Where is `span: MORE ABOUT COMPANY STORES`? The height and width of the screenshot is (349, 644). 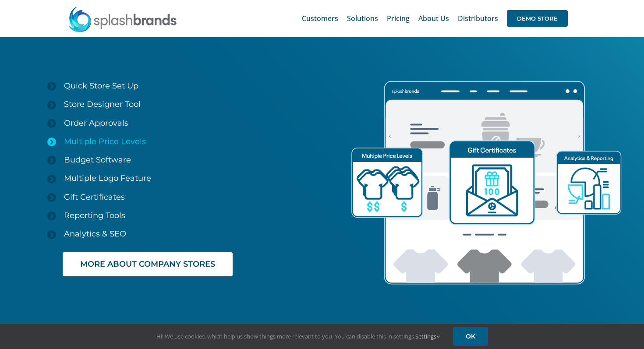 span: MORE ABOUT COMPANY STORES is located at coordinates (147, 264).